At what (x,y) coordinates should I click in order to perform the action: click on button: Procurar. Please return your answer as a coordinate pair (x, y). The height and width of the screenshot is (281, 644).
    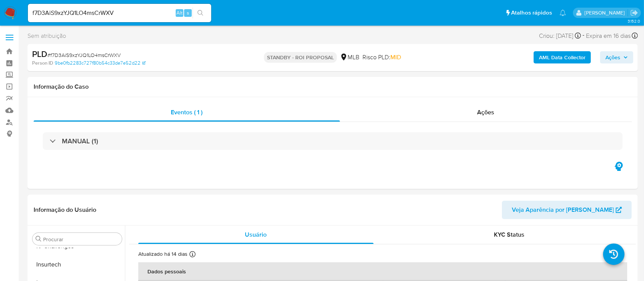
    Looking at the image, I should click on (38, 239).